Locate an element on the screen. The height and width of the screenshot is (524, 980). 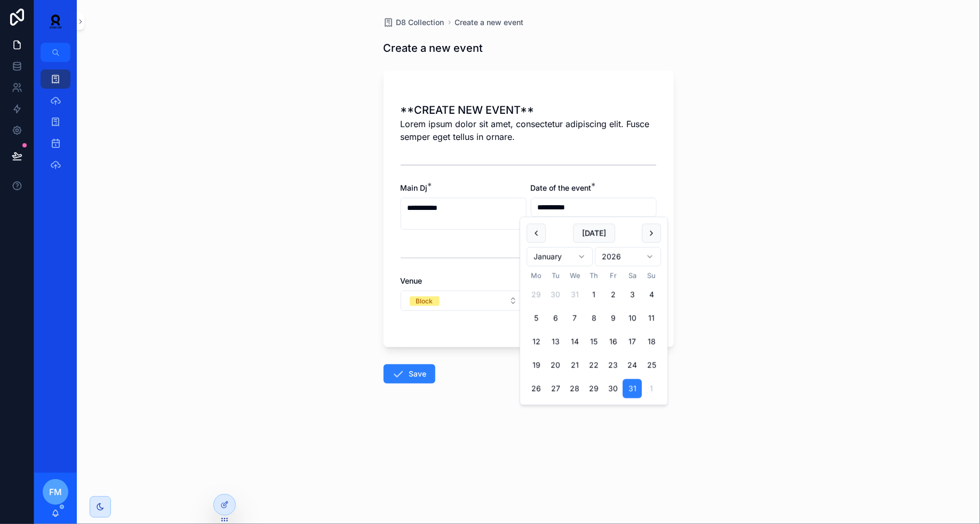
th: Sunday is located at coordinates (651, 275).